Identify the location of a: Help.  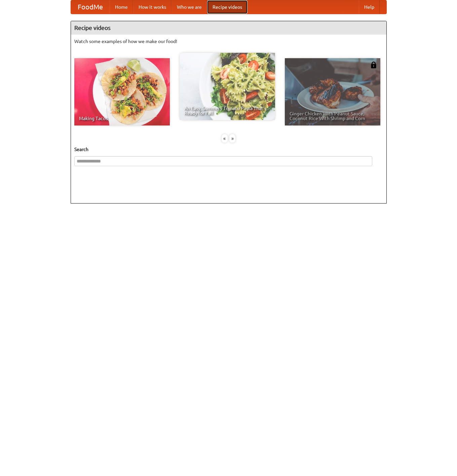
(370, 7).